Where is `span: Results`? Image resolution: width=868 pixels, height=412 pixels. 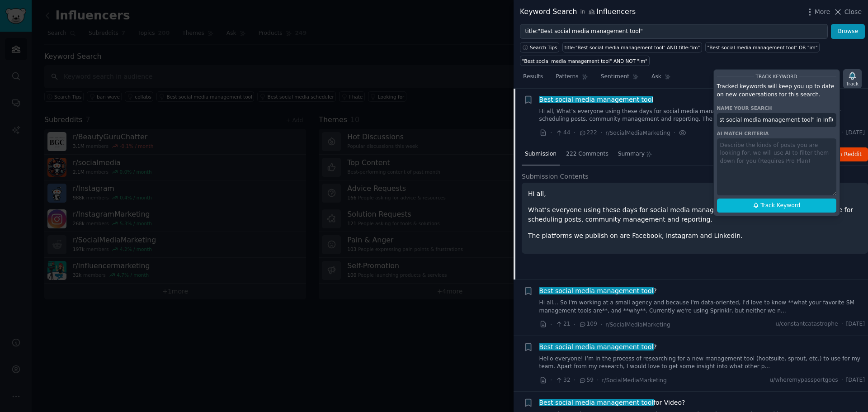
span: Results is located at coordinates (533, 77).